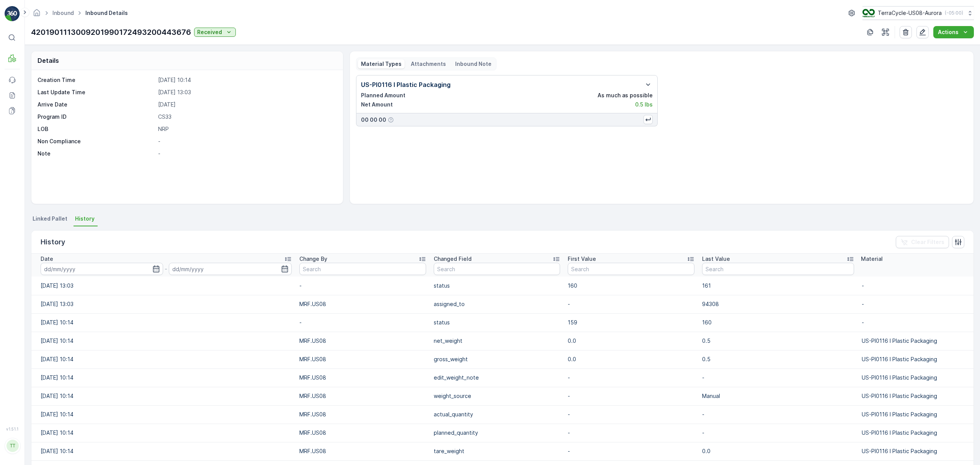 This screenshot has width=980, height=465. Describe the element at coordinates (778, 304) in the screenshot. I see `p: 94308` at that location.